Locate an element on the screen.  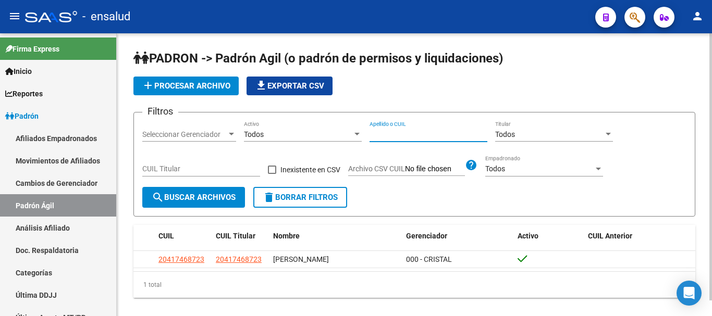
mat-icon: person is located at coordinates (697, 16).